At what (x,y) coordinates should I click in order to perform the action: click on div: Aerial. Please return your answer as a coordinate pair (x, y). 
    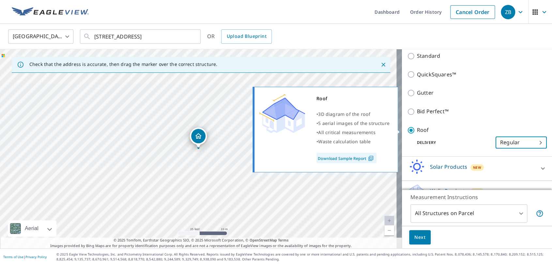
    Looking at the image, I should click on (32, 228).